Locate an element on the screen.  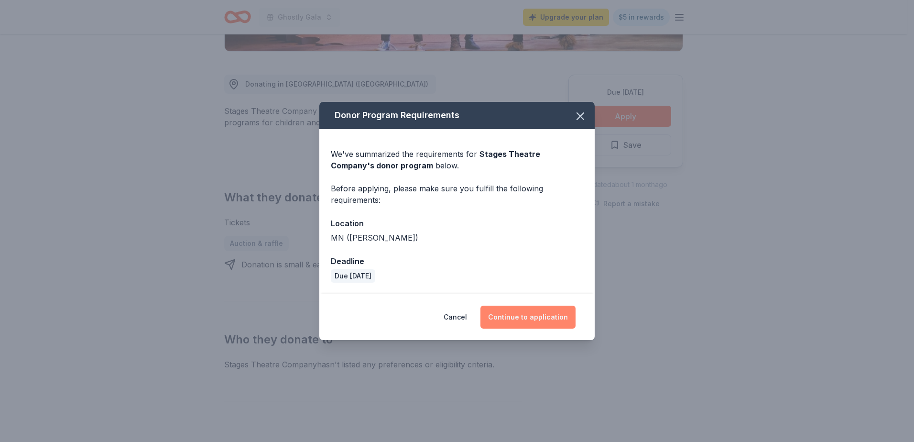
div: Donor Program Requirements is located at coordinates (457, 115).